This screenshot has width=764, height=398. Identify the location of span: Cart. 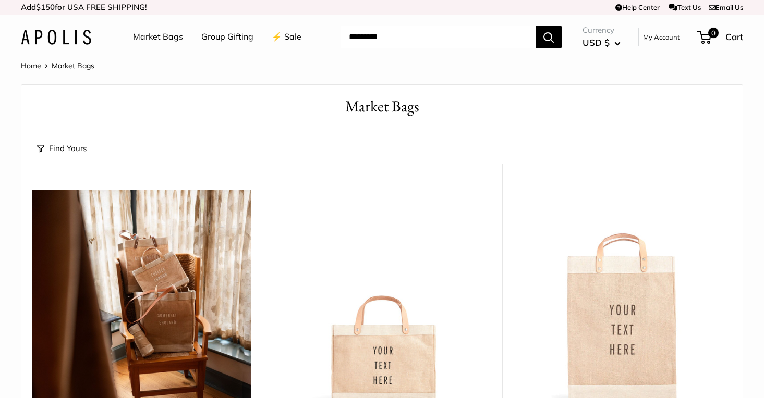
(734, 36).